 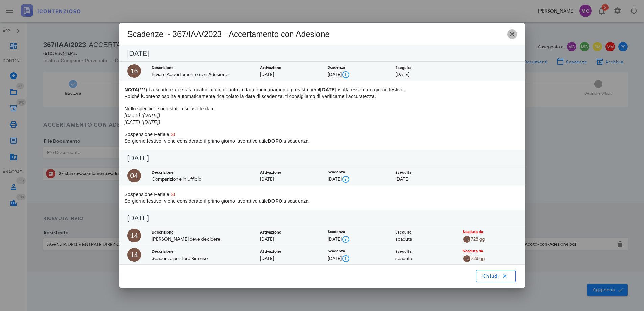 What do you see at coordinates (322, 93) in the screenshot?
I see `p: La scadenza è stata ricalcolata in quanto la data originariamente prevista per il risulta essere ...` at bounding box center [322, 93].